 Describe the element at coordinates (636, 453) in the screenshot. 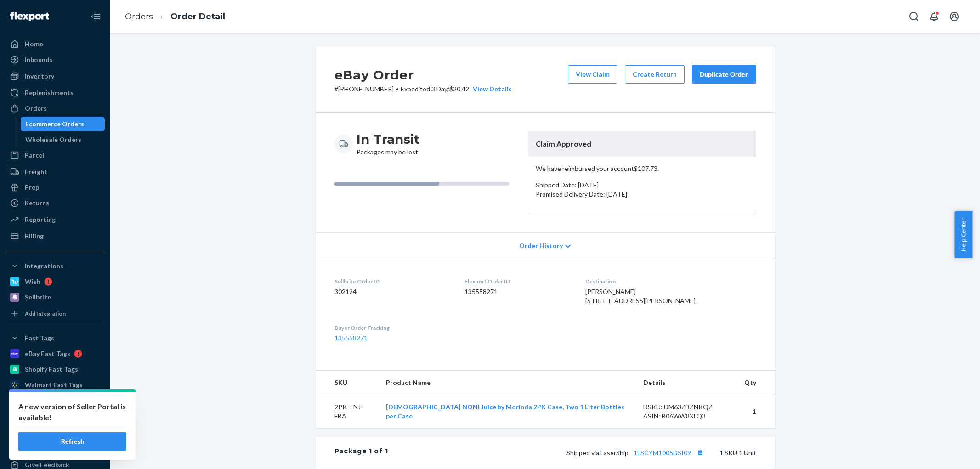

I see `span: Shipped via LaserShip` at that location.